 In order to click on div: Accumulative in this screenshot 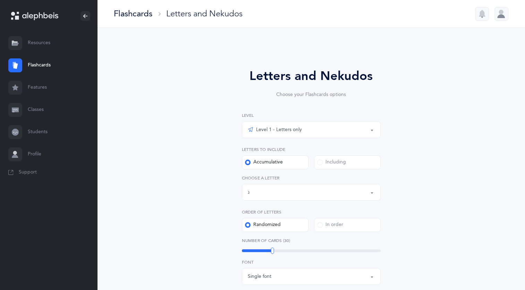, I will do `click(264, 162)`.